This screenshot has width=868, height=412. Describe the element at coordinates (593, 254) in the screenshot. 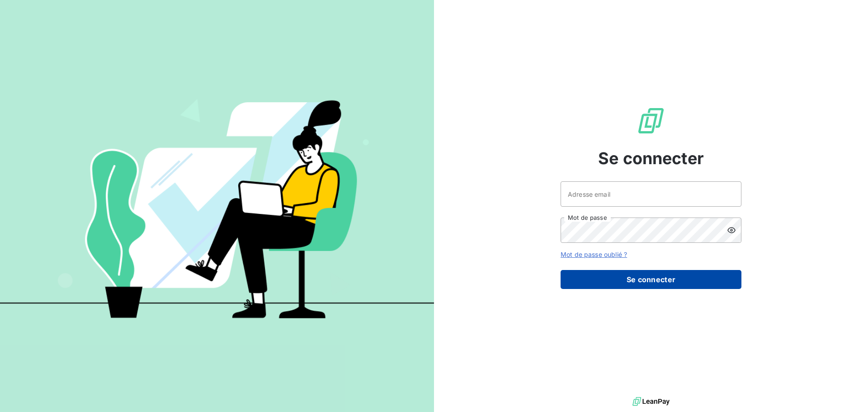

I see `a: Mot de passe oublié ?` at that location.